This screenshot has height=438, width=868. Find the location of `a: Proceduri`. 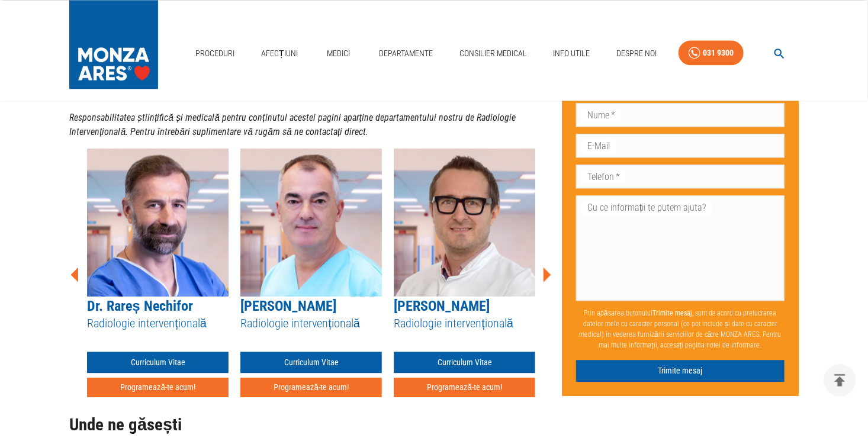

a: Proceduri is located at coordinates (215, 53).